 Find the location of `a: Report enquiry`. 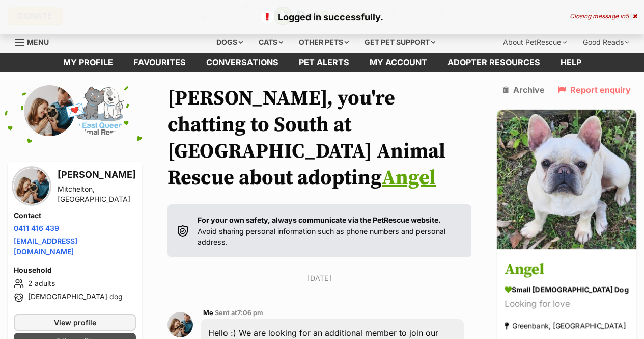

a: Report enquiry is located at coordinates (594, 90).